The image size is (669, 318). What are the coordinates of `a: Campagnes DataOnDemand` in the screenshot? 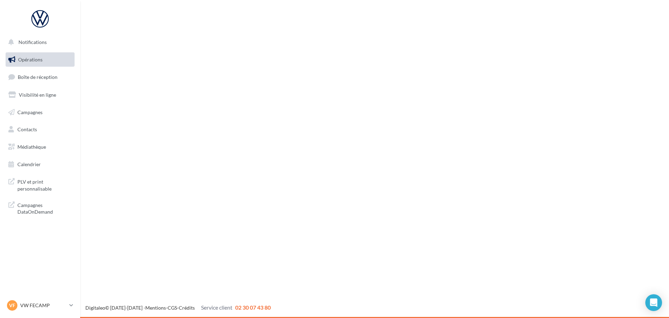 It's located at (40, 207).